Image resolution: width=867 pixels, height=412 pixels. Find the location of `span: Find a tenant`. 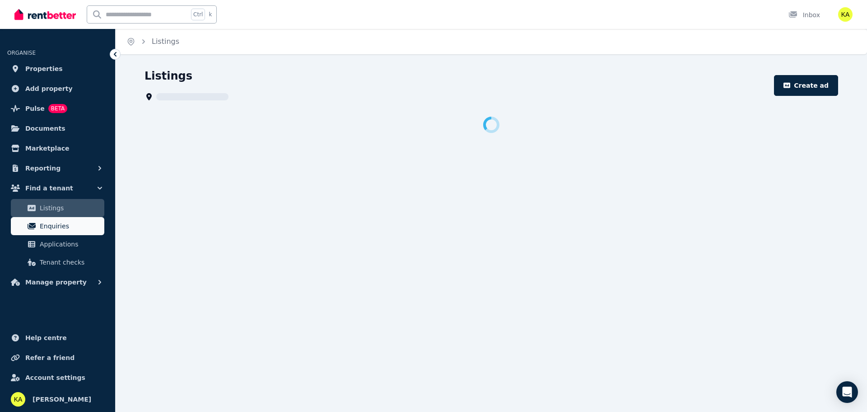

span: Find a tenant is located at coordinates (49, 188).